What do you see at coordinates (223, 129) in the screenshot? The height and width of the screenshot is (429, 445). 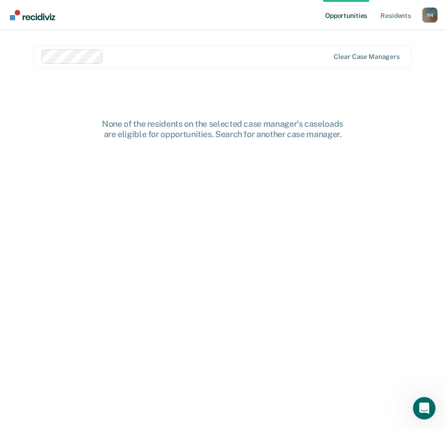 I see `div: None of the residents on the selected case manager's caseloads are eligible for opportunities. Se...` at bounding box center [223, 129].